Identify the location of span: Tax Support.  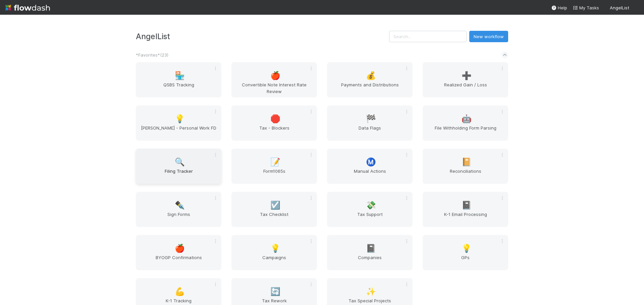
(370, 218).